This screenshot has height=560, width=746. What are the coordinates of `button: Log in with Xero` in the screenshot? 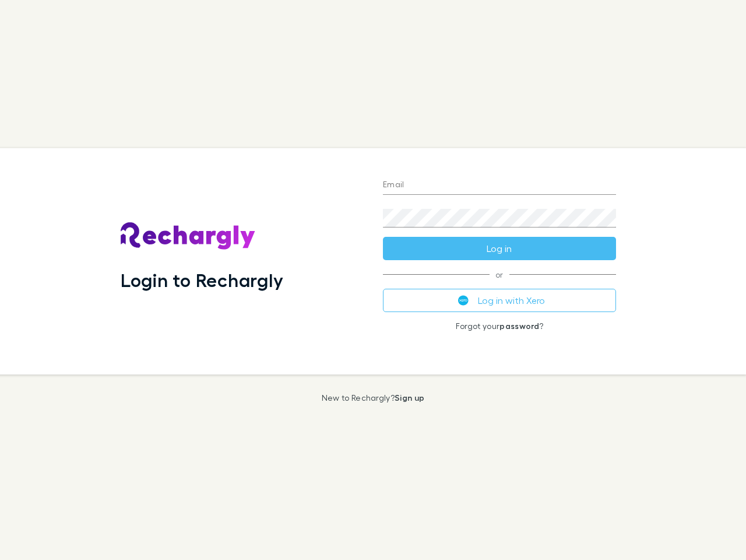 It's located at (500, 300).